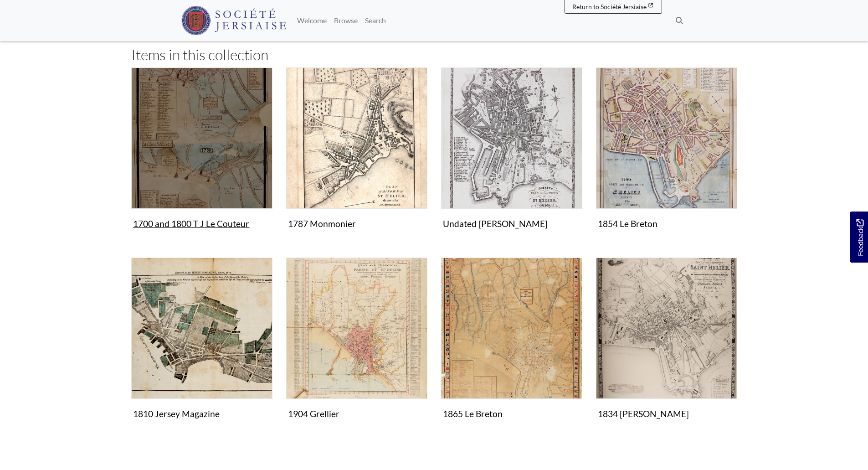 The image size is (868, 470). I want to click on span: Return to Société Jersiaise, so click(609, 6).